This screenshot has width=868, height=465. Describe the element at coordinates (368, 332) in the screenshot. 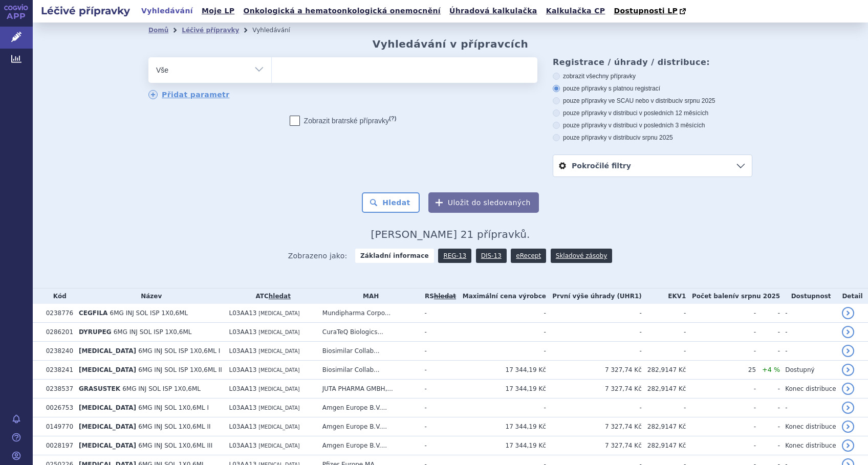

I see `td: CuraTeQ Biologics...` at that location.